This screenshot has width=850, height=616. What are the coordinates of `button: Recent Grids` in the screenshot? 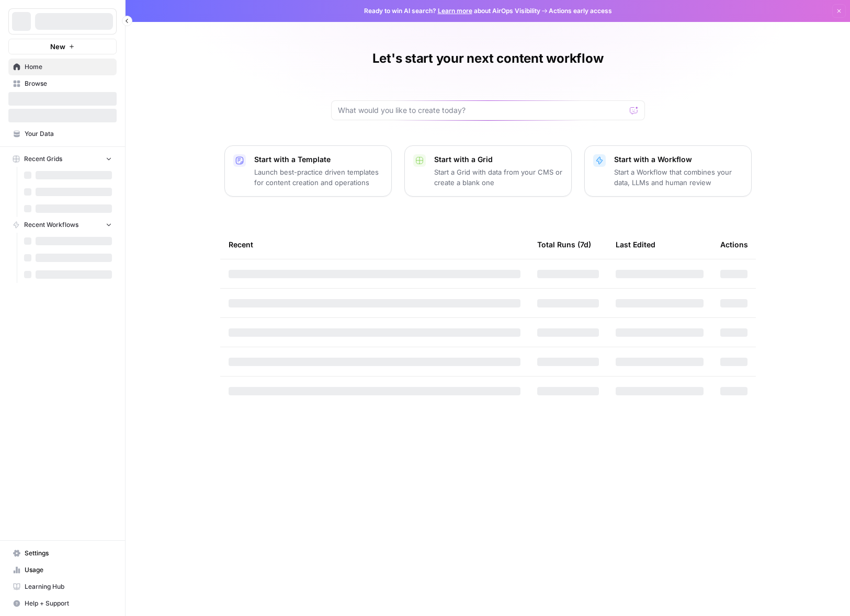 It's located at (62, 159).